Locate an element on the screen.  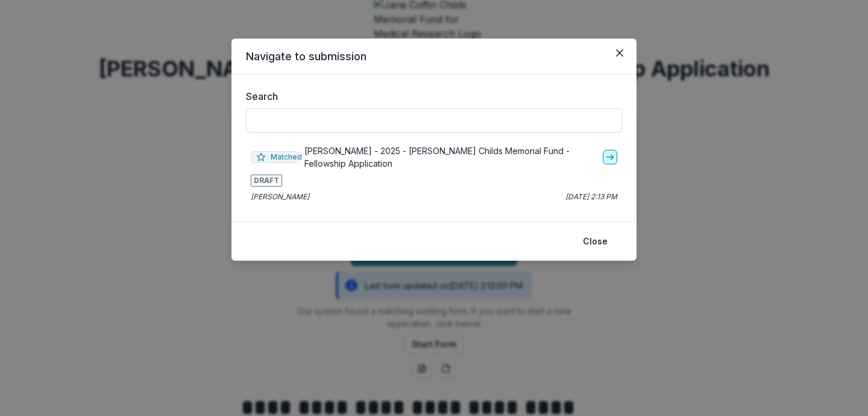
header: Navigate to submission is located at coordinates (434, 57).